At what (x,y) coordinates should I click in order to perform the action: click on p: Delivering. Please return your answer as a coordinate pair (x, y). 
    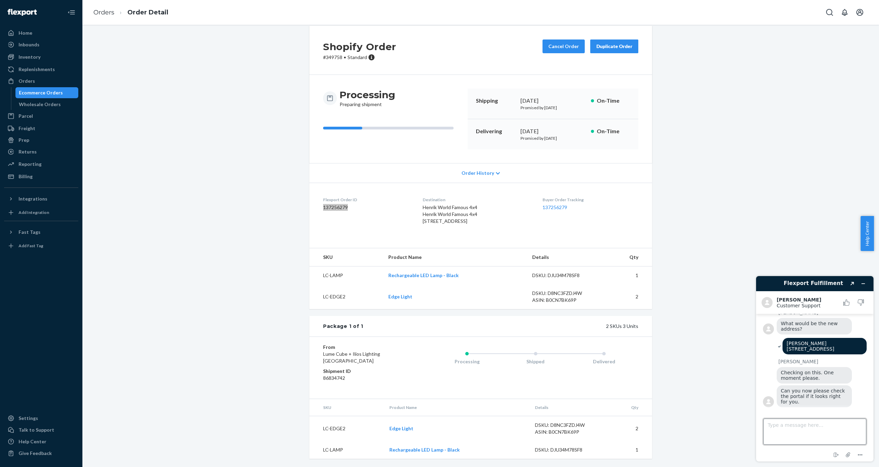
    Looking at the image, I should click on (496, 131).